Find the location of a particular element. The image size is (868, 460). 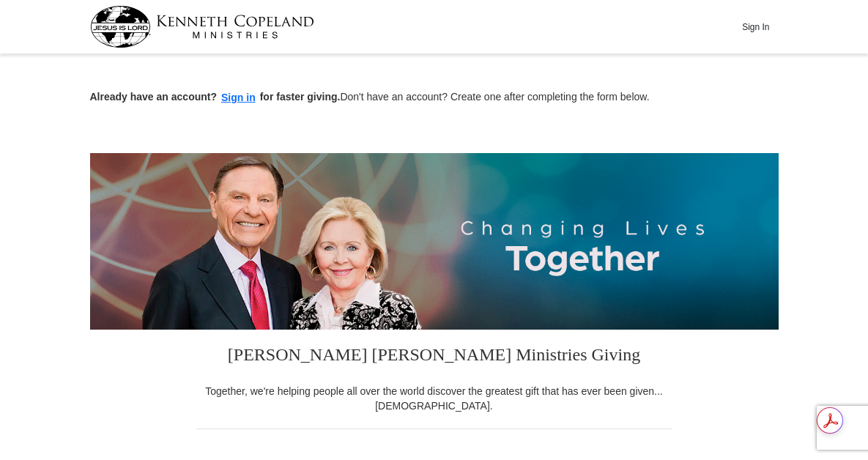

button: Sign in is located at coordinates (238, 97).